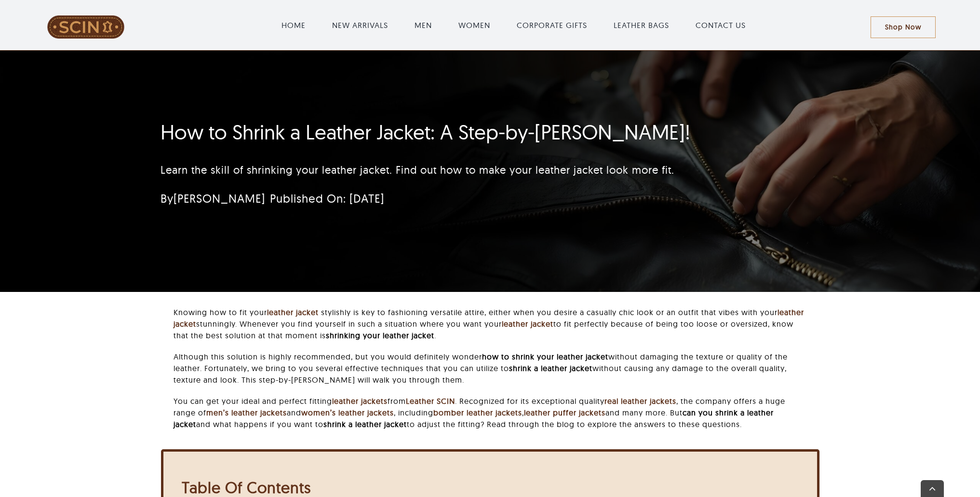  I want to click on span: CONTACT US, so click(721, 25).